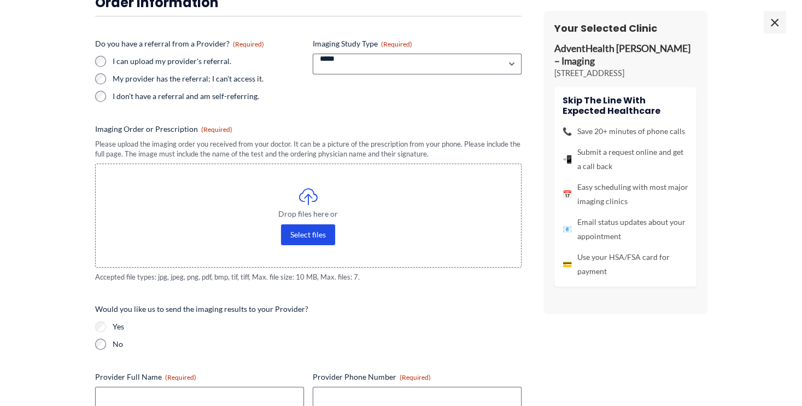 The image size is (802, 406). I want to click on div: Please upload the imaging order you received from your doctor. It can be a picture of the prescri..., so click(308, 149).